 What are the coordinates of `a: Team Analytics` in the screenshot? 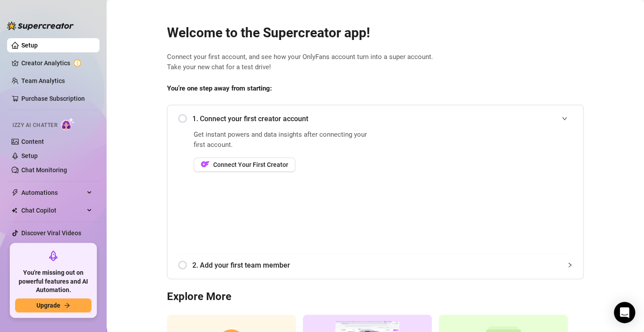 It's located at (43, 81).